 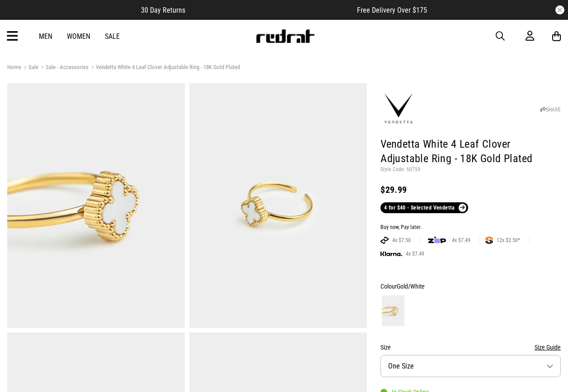 I want to click on a: Women, so click(x=79, y=36).